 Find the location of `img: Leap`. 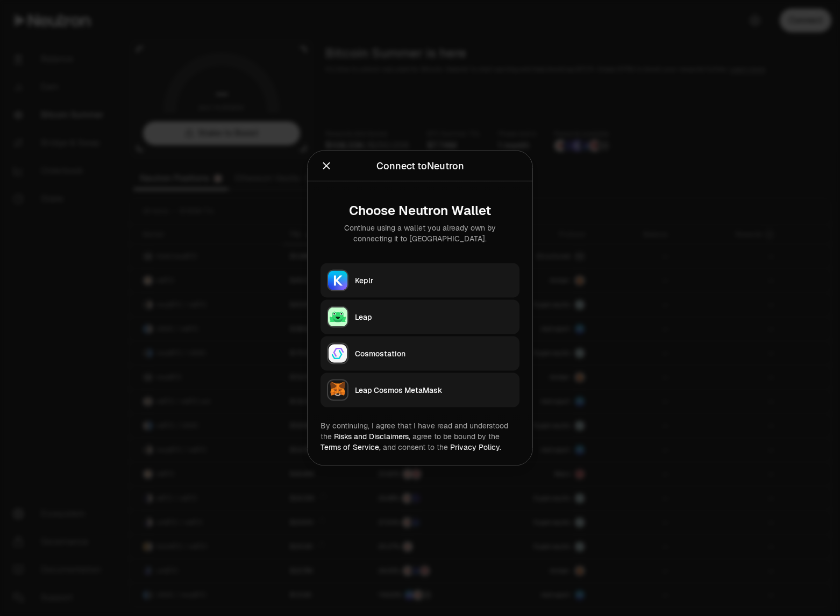

img: Leap is located at coordinates (338, 317).